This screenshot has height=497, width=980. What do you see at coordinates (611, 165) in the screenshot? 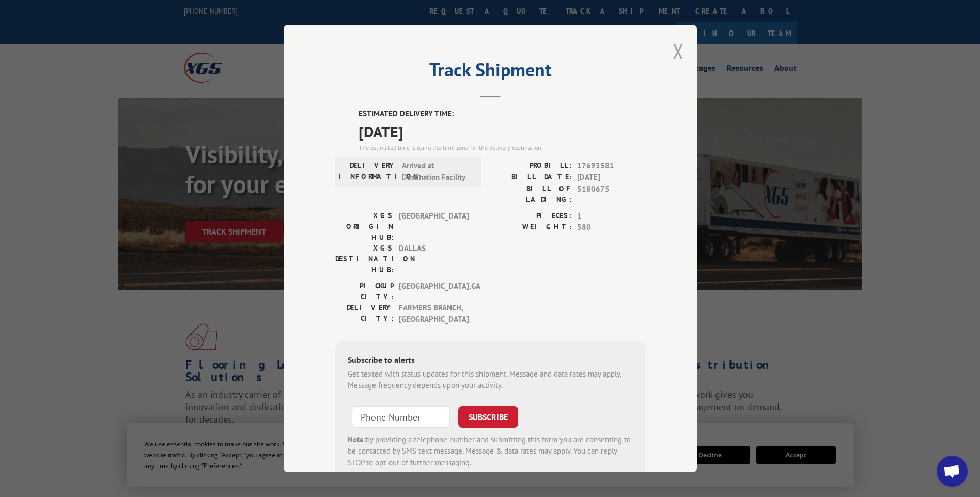
I see `span: 17693581` at bounding box center [611, 165].